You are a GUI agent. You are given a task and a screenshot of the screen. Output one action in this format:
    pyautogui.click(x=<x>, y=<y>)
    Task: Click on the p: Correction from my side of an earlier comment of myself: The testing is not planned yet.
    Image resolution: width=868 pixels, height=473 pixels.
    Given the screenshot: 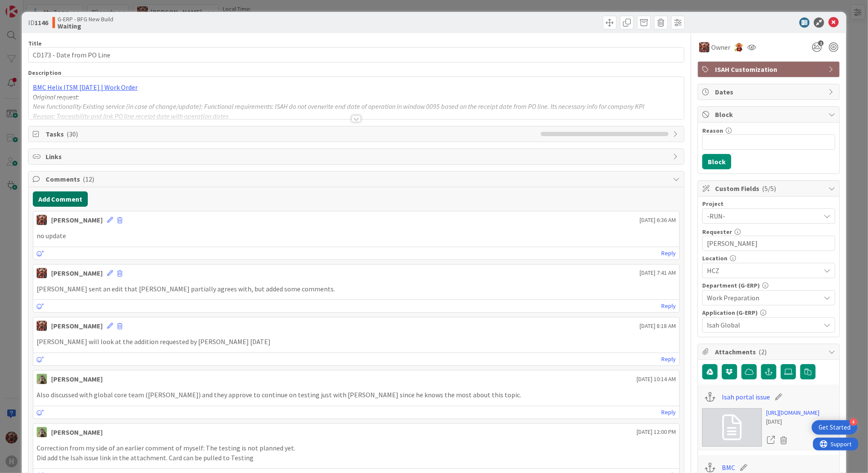 What is the action you would take?
    pyautogui.click(x=356, y=448)
    